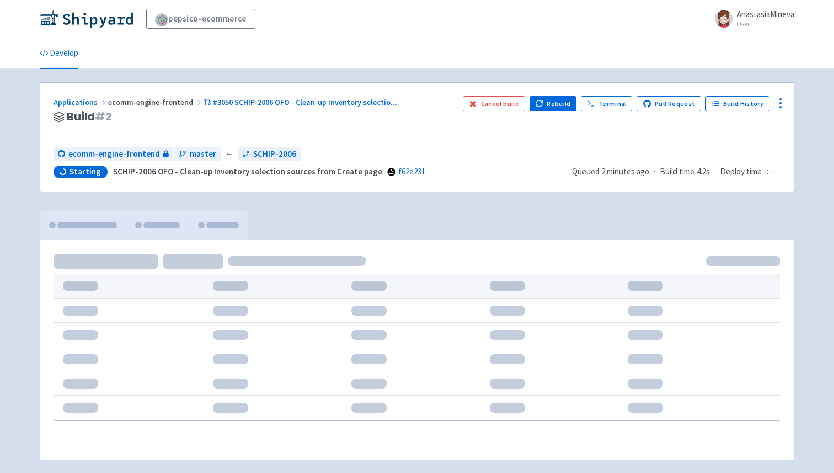 Image resolution: width=834 pixels, height=473 pixels. I want to click on a: ecomm-engine-frontend, so click(113, 154).